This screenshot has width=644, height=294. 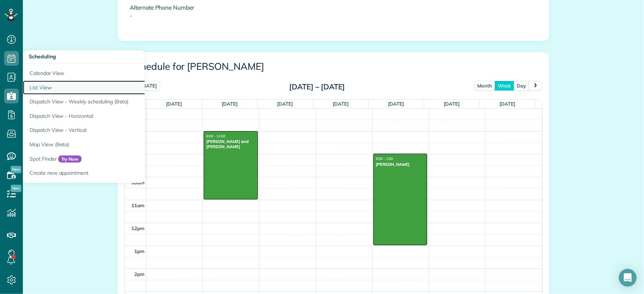 I want to click on button: next, so click(x=535, y=86).